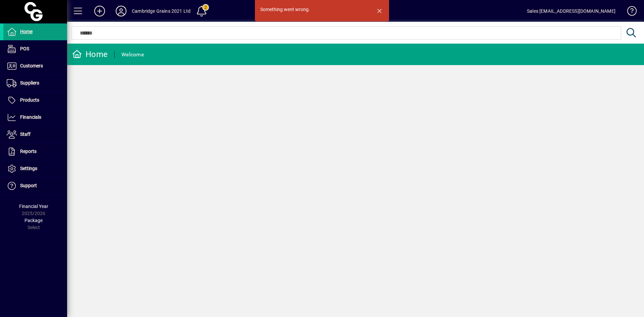 Image resolution: width=644 pixels, height=317 pixels. I want to click on a: Knowledge Base, so click(629, 12).